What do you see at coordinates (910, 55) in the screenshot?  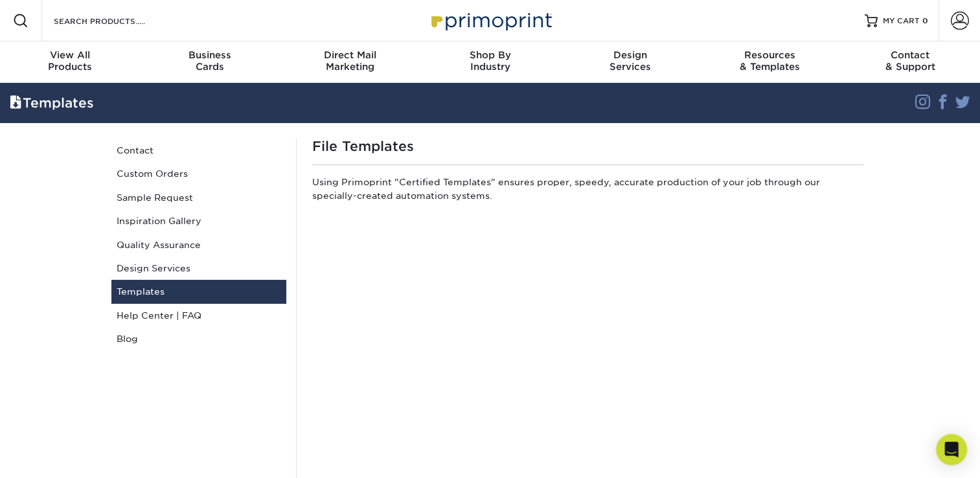 I see `span: Contact` at bounding box center [910, 55].